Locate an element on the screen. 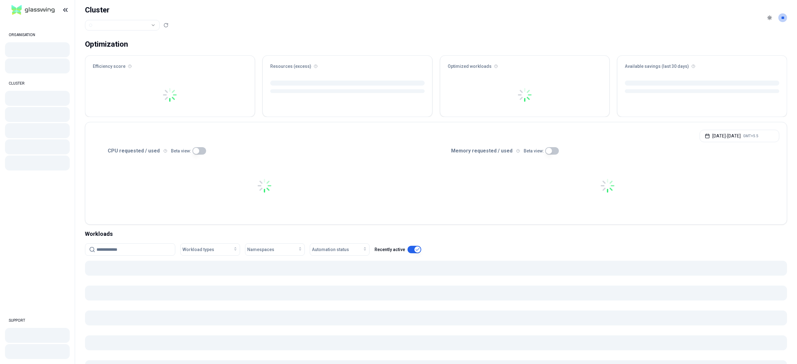  img: GlassWing is located at coordinates (33, 10).